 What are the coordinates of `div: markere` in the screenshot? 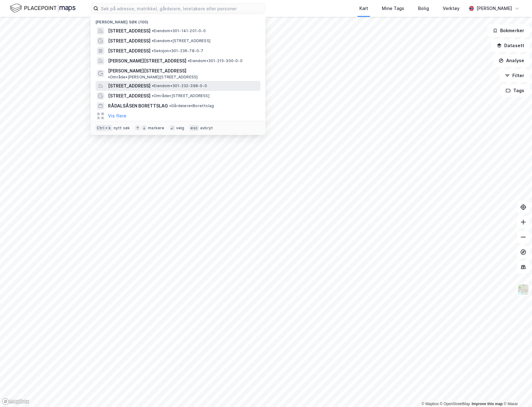 It's located at (156, 128).